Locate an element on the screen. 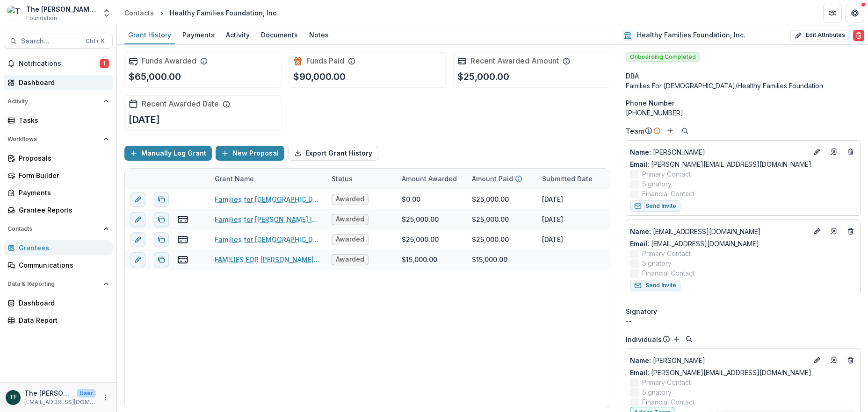 The image size is (868, 412). h2: Healthy Families Foundation, Inc. is located at coordinates (691, 35).